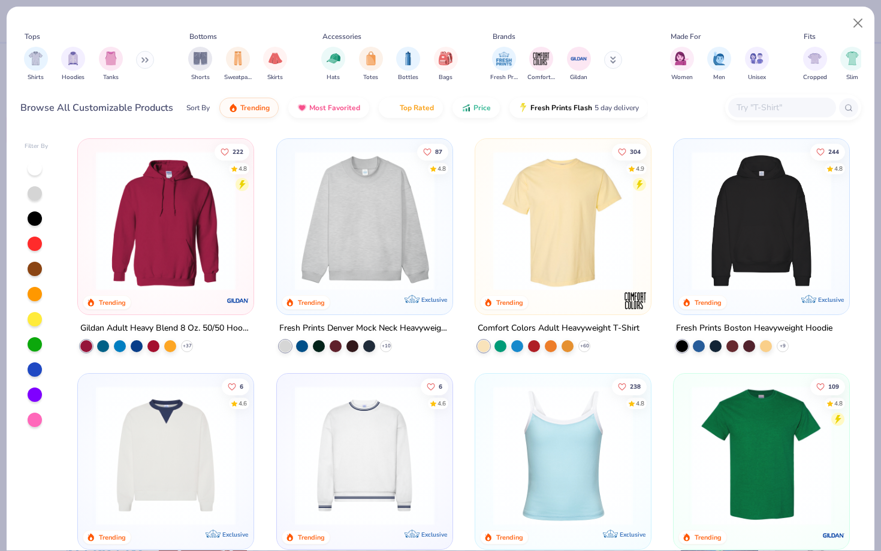  Describe the element at coordinates (754, 328) in the screenshot. I see `div: Fresh Prints Boston Heavyweight Hoodie` at that location.